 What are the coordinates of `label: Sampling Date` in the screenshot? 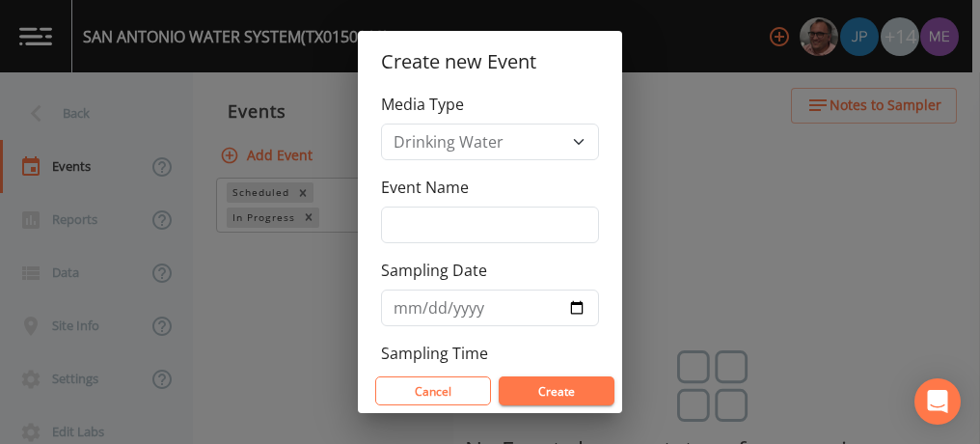 It's located at (434, 270).